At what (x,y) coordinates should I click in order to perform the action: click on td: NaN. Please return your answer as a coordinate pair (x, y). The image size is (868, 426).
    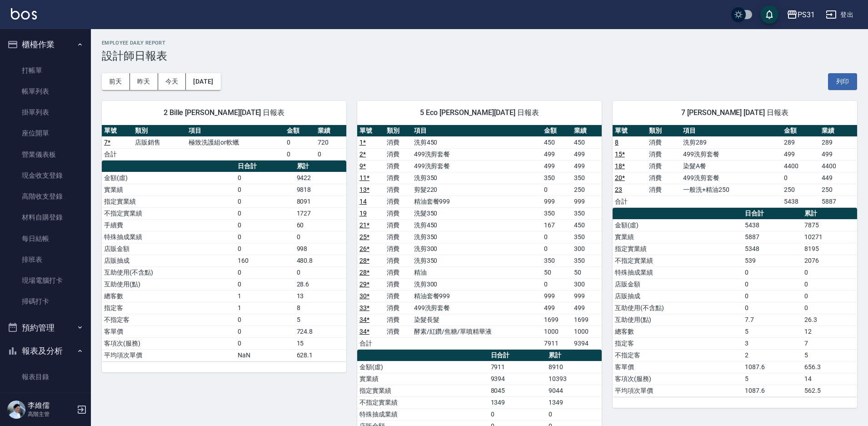
    Looking at the image, I should click on (265, 355).